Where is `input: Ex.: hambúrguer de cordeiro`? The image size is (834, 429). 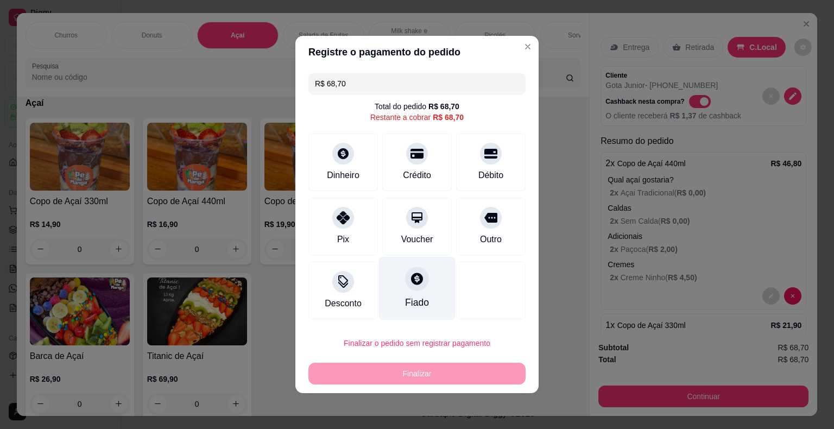
input: Ex.: hambúrguer de cordeiro is located at coordinates (417, 84).